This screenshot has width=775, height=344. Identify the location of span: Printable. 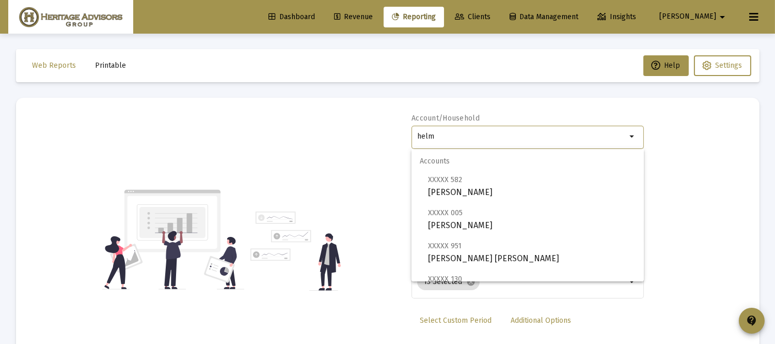
(111, 65).